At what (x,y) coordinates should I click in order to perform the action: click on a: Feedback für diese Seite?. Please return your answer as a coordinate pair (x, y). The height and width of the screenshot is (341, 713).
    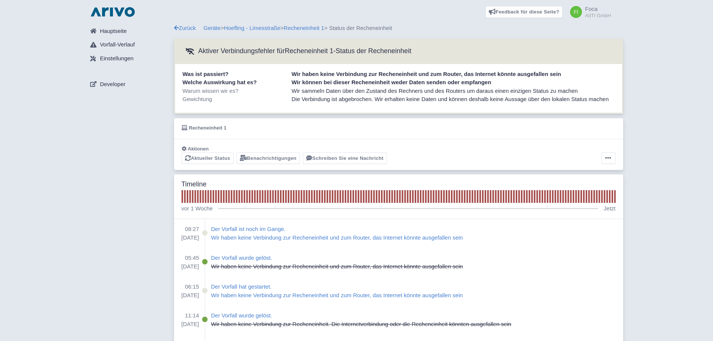
    Looking at the image, I should click on (524, 12).